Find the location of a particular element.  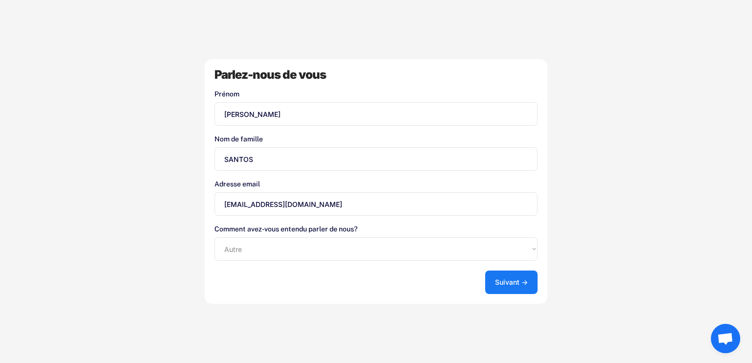

font: Adresse email is located at coordinates (237, 184).